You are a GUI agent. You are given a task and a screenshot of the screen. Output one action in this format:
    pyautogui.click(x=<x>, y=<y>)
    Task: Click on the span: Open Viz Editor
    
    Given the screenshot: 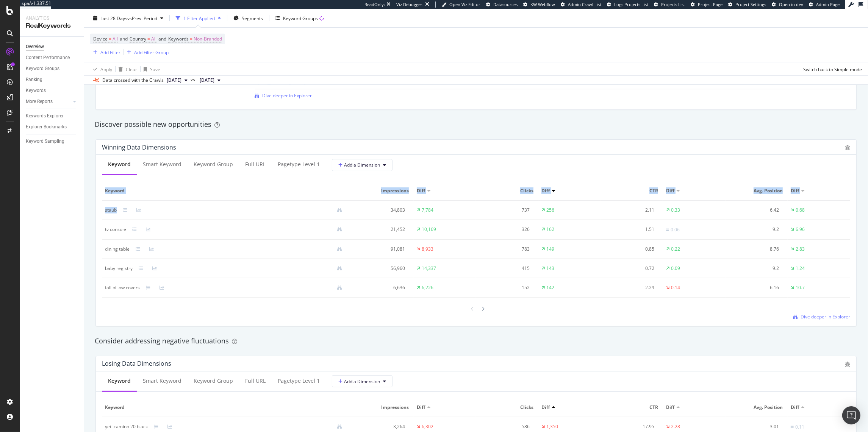 What is the action you would take?
    pyautogui.click(x=464, y=4)
    